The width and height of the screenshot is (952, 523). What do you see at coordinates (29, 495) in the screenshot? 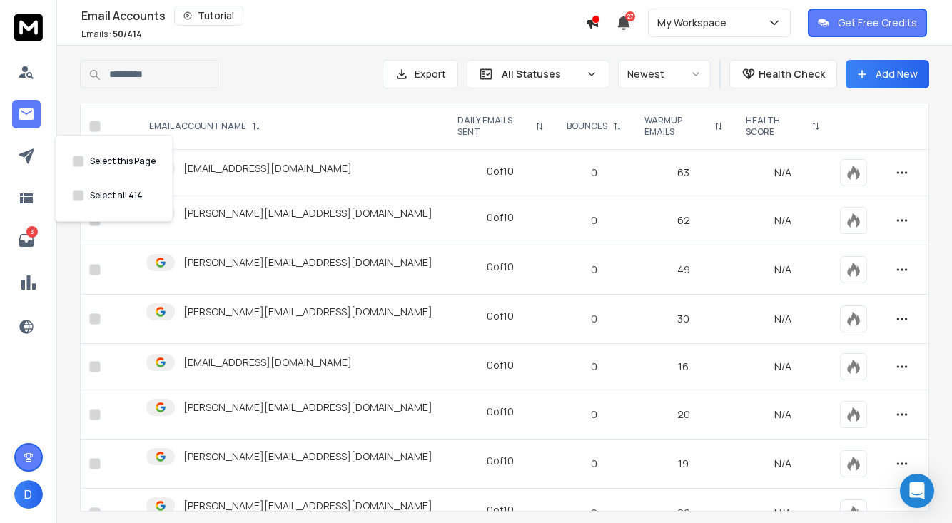
I see `button: D` at bounding box center [29, 495].